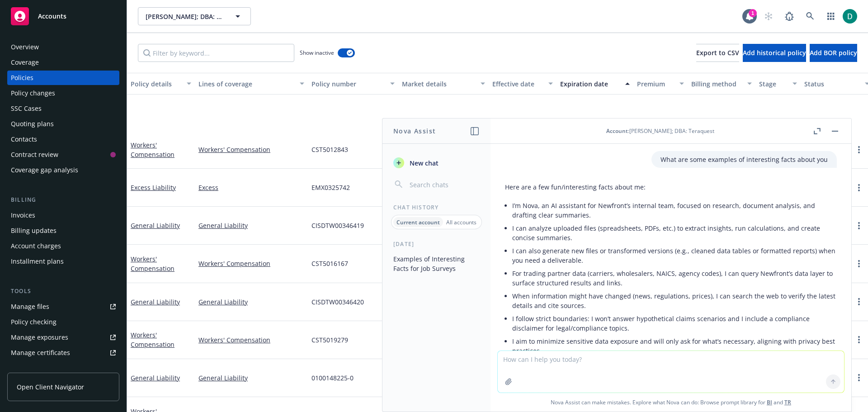 Image resolution: width=868 pixels, height=412 pixels. I want to click on div: Manage claims, so click(34, 368).